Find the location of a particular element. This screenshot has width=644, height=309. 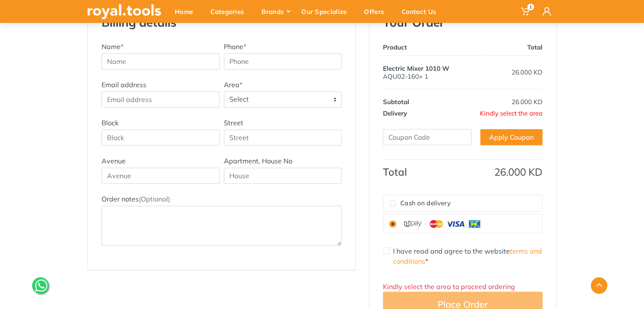

td: 26.000 KD is located at coordinates (511, 98).